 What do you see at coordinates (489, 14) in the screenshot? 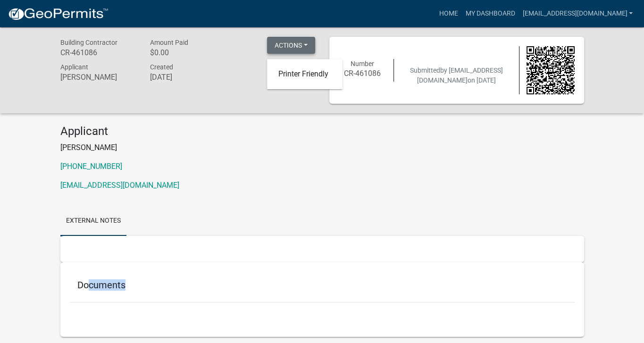
I see `a: My Dashboard` at bounding box center [489, 14].